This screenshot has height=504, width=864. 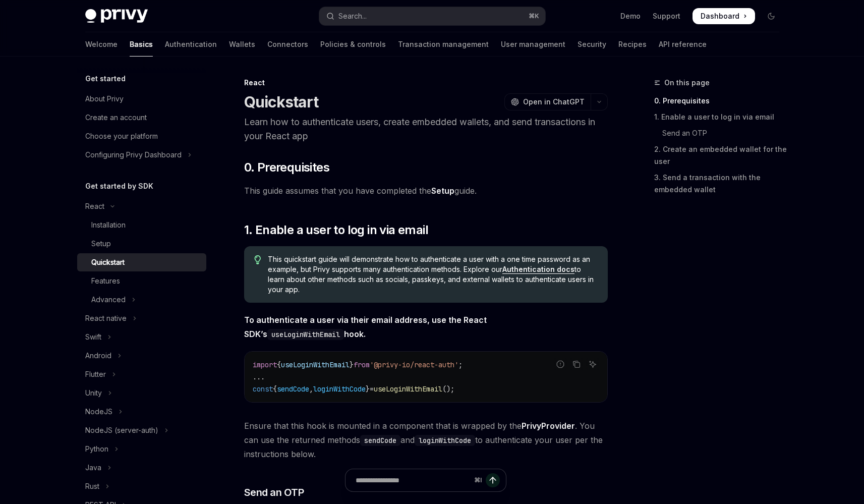 What do you see at coordinates (142, 430) in the screenshot?
I see `button: Toggle NodeJS (server-auth) section` at bounding box center [142, 430].